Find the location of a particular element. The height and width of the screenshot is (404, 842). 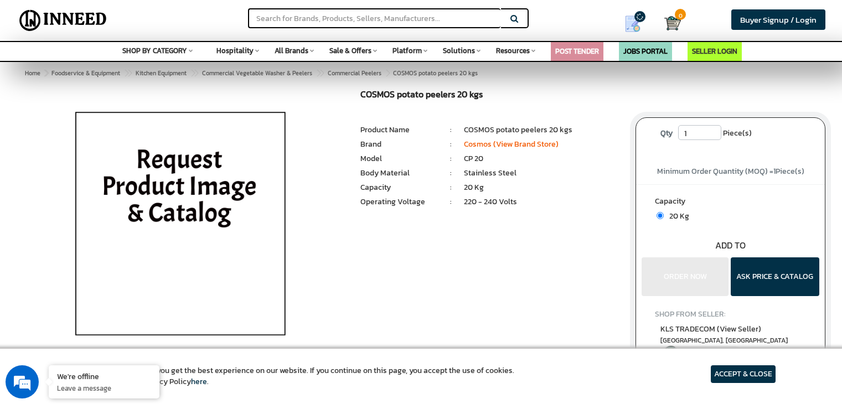

span: Buyer Signup / Login is located at coordinates (778, 19).